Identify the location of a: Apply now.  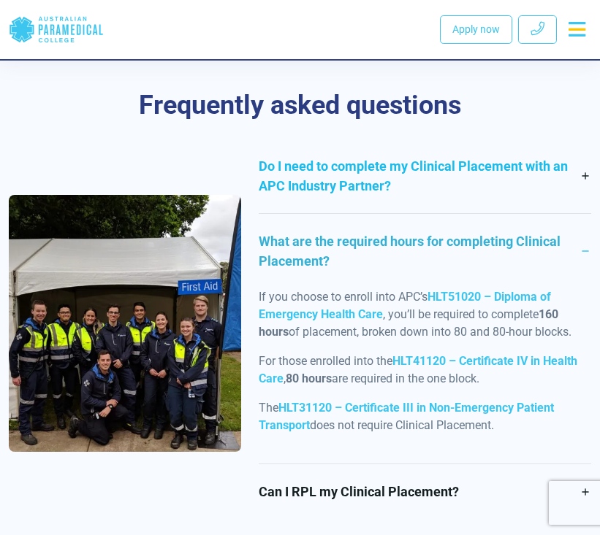
(476, 29).